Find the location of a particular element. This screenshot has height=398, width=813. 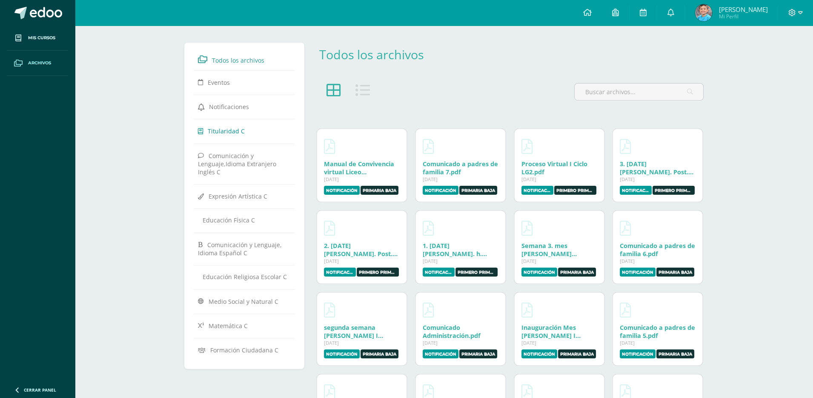

a: Expresión Artística C is located at coordinates (244, 196).